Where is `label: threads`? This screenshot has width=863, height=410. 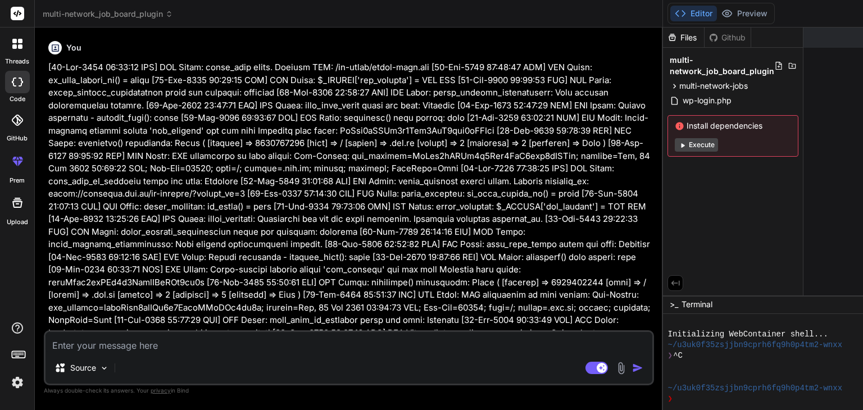
label: threads is located at coordinates (17, 61).